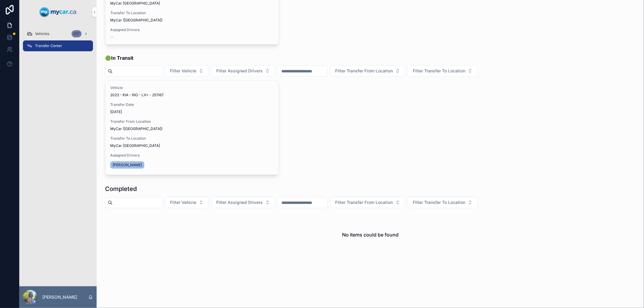 The image size is (644, 308). Describe the element at coordinates (192, 105) in the screenshot. I see `span: Transfer Date` at that location.